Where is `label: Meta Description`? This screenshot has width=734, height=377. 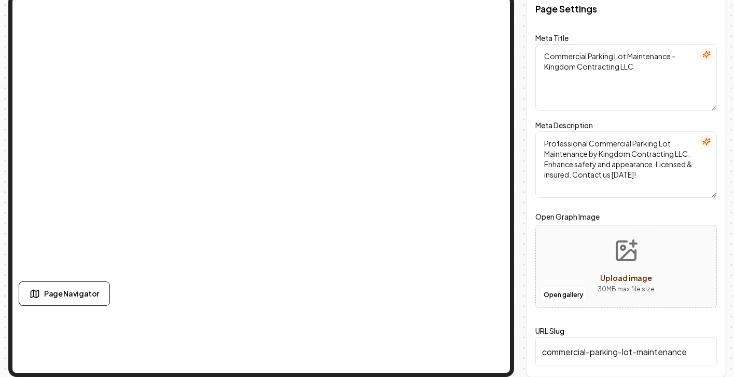 label: Meta Description is located at coordinates (564, 125).